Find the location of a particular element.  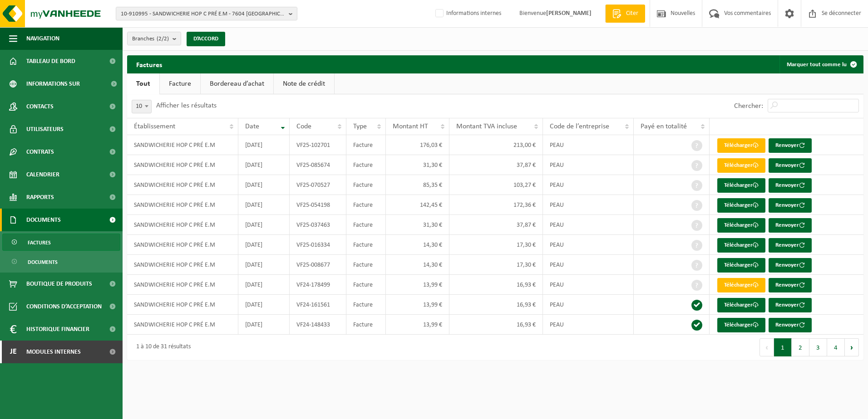

span: Code de l’entreprise is located at coordinates (580, 127).